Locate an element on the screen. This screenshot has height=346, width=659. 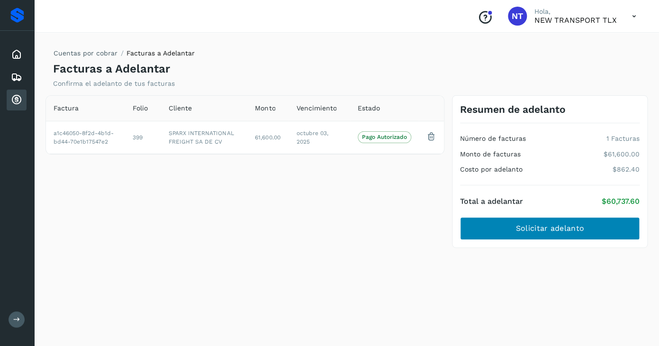
button: Solicitar adelanto is located at coordinates (550, 228).